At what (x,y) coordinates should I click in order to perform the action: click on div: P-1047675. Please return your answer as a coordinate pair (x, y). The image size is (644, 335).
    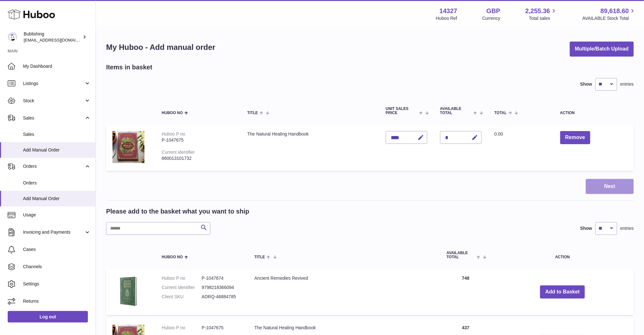
    Looking at the image, I should click on (198, 140).